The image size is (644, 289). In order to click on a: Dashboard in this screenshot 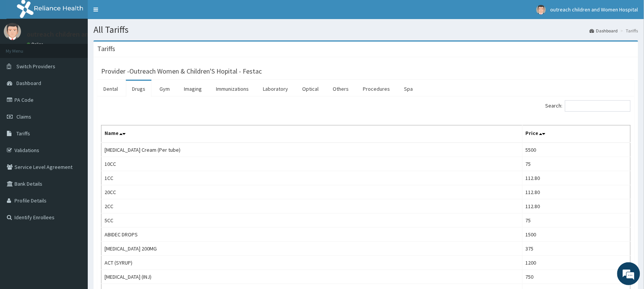, I will do `click(604, 31)`.